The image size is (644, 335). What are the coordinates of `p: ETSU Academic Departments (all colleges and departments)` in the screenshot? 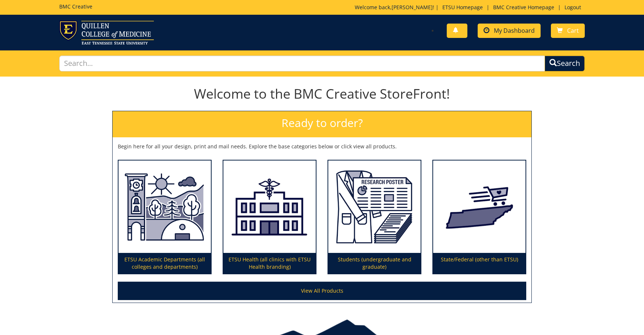 It's located at (165, 263).